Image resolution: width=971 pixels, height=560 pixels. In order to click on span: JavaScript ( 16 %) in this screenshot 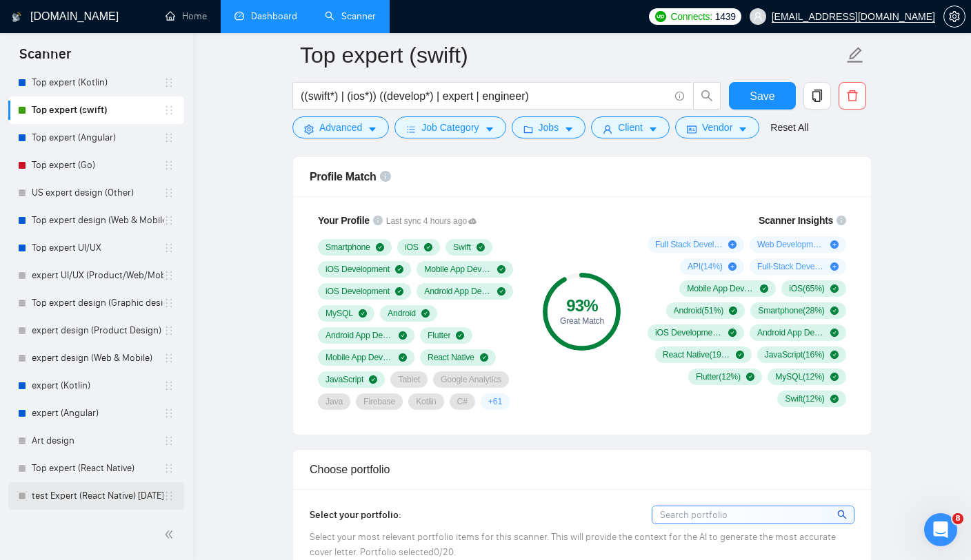, I will do `click(795, 355)`.